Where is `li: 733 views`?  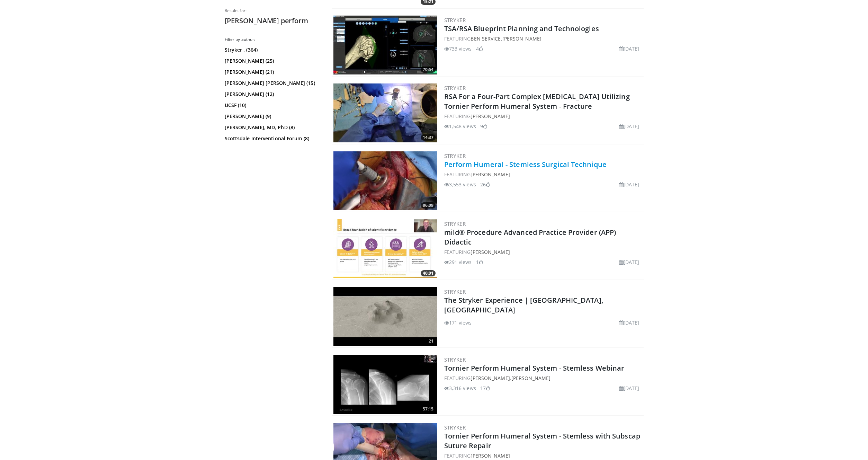
li: 733 views is located at coordinates (458, 48).